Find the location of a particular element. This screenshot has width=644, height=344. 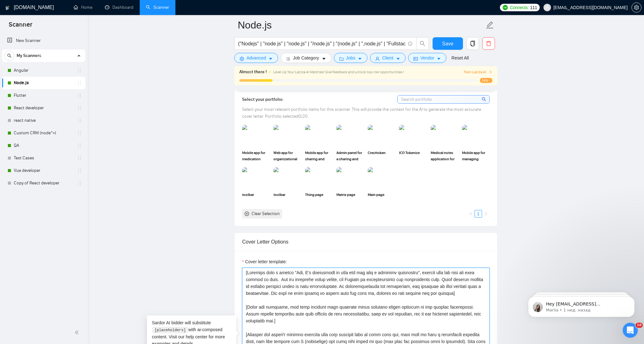

a: searchScanner is located at coordinates (157, 7).